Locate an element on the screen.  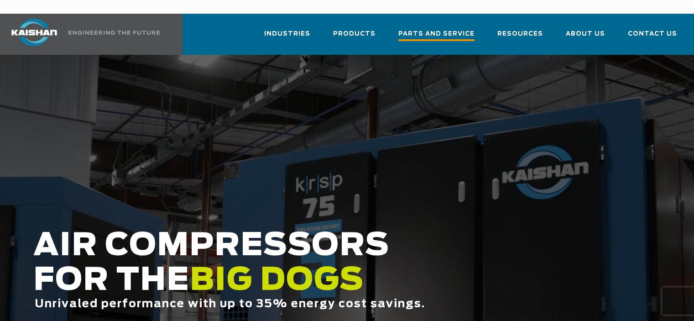
a: Resources is located at coordinates (520, 37).